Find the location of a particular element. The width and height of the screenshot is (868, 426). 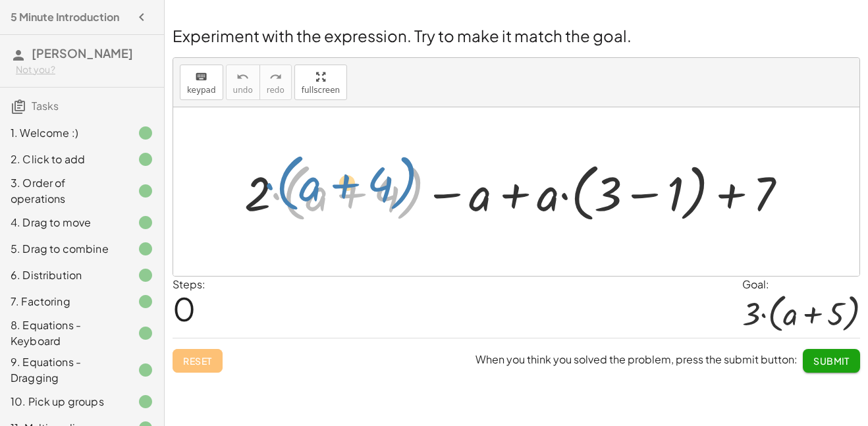

span: Experiment with the expression. Try to make it match the goal. is located at coordinates (401, 36).